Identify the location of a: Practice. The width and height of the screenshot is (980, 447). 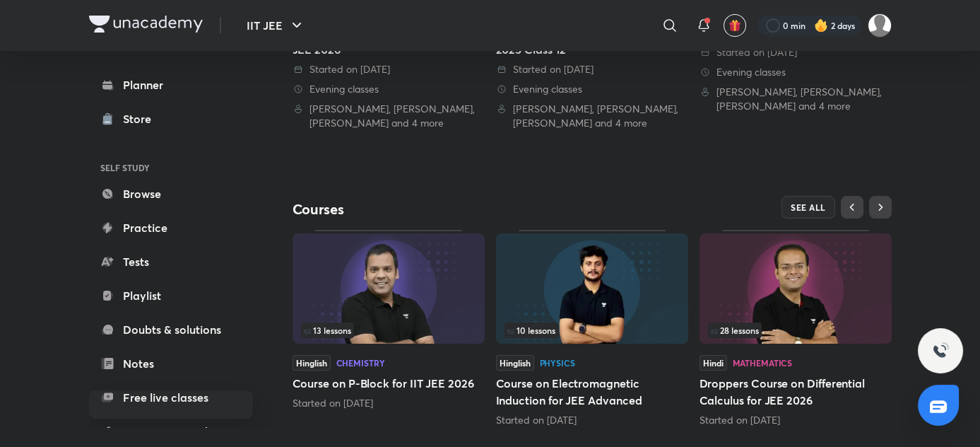
(171, 228).